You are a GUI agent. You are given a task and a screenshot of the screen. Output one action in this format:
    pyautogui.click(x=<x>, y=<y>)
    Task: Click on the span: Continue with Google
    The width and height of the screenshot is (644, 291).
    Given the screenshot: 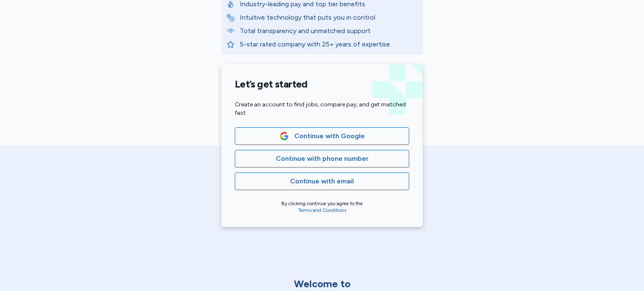 What is the action you would take?
    pyautogui.click(x=330, y=136)
    